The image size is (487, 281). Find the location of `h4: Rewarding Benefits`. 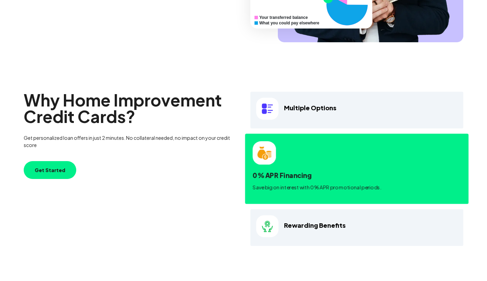

h4: Rewarding Benefits is located at coordinates (357, 226).